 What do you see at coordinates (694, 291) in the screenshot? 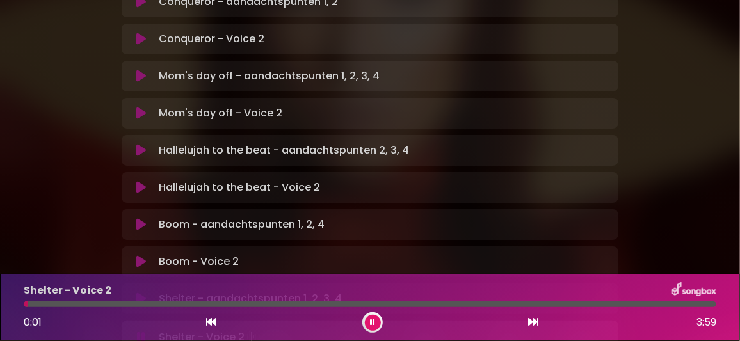
I see `img: songbox-logo-white.png` at bounding box center [694, 291].